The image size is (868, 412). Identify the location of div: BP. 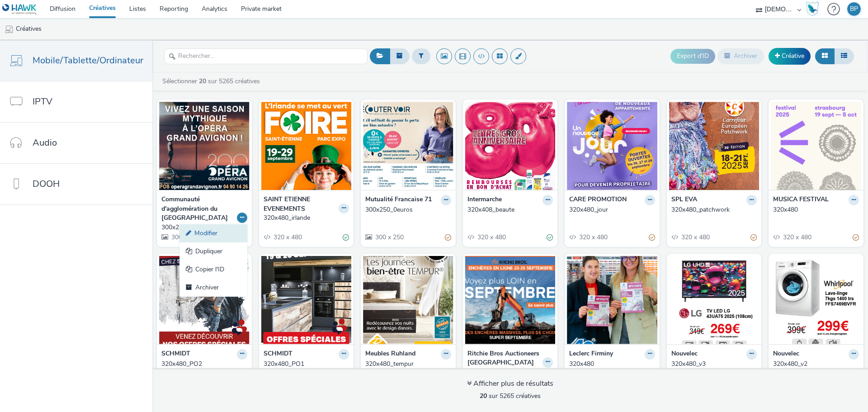
(855, 9).